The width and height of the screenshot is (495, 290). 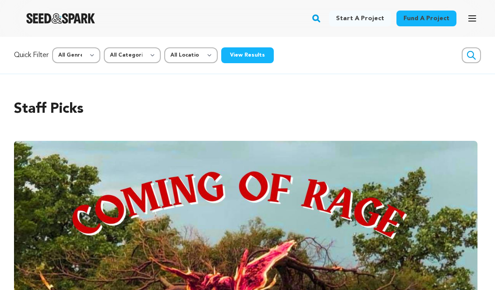 I want to click on button: View Results, so click(x=247, y=55).